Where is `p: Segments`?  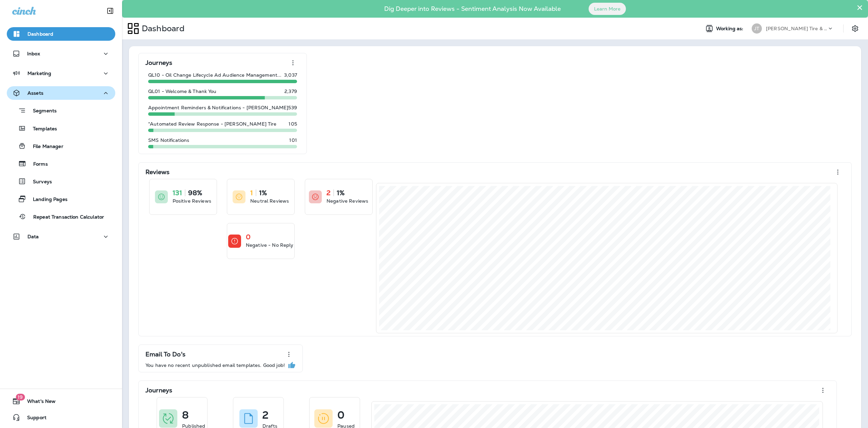
p: Segments is located at coordinates (41, 111).